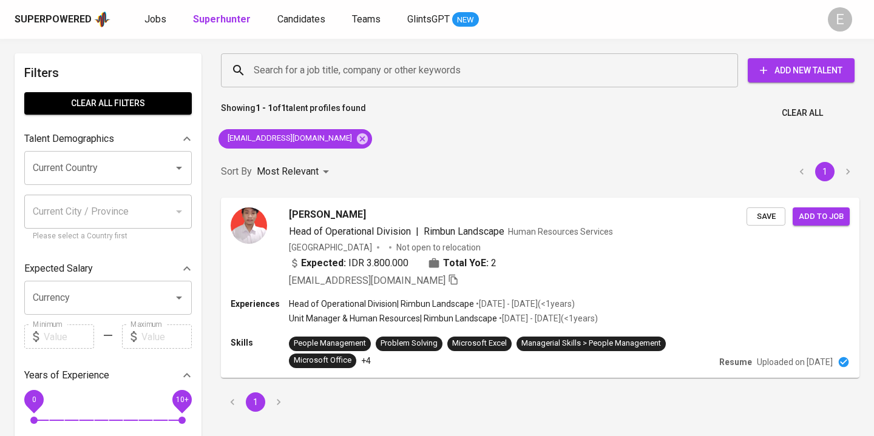 Image resolution: width=874 pixels, height=436 pixels. Describe the element at coordinates (301, 19) in the screenshot. I see `span: Candidates` at that location.